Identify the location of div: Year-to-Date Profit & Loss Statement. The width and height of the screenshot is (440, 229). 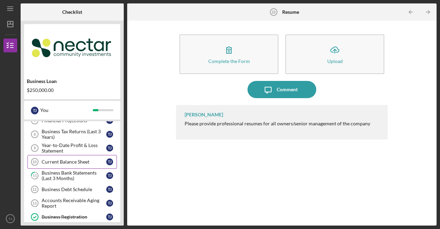
(74, 148).